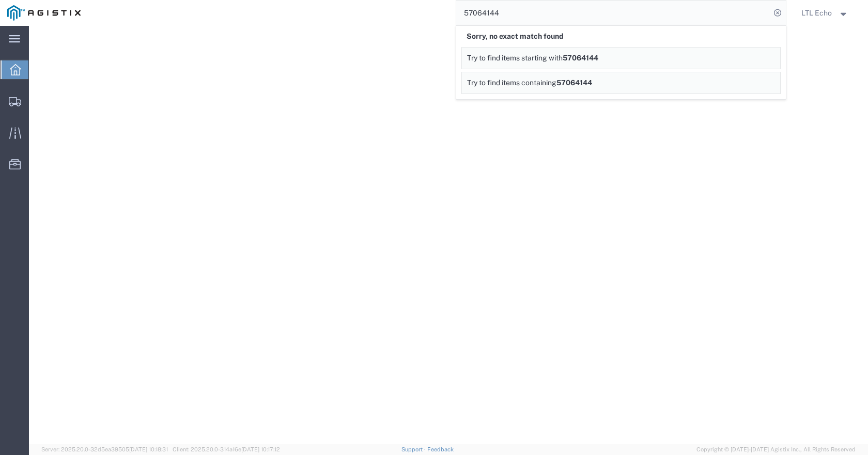  I want to click on button: LTL Echo, so click(827, 13).